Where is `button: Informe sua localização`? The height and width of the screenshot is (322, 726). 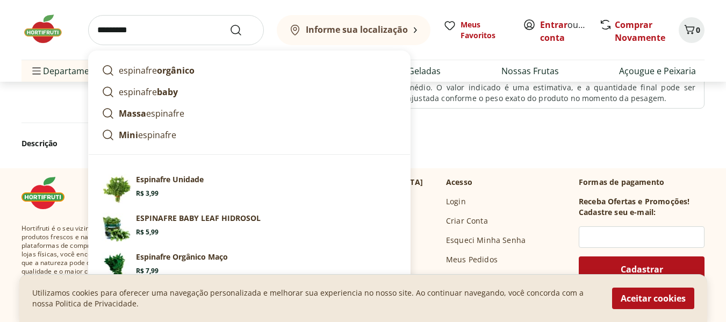 button: Informe sua localização is located at coordinates (354, 30).